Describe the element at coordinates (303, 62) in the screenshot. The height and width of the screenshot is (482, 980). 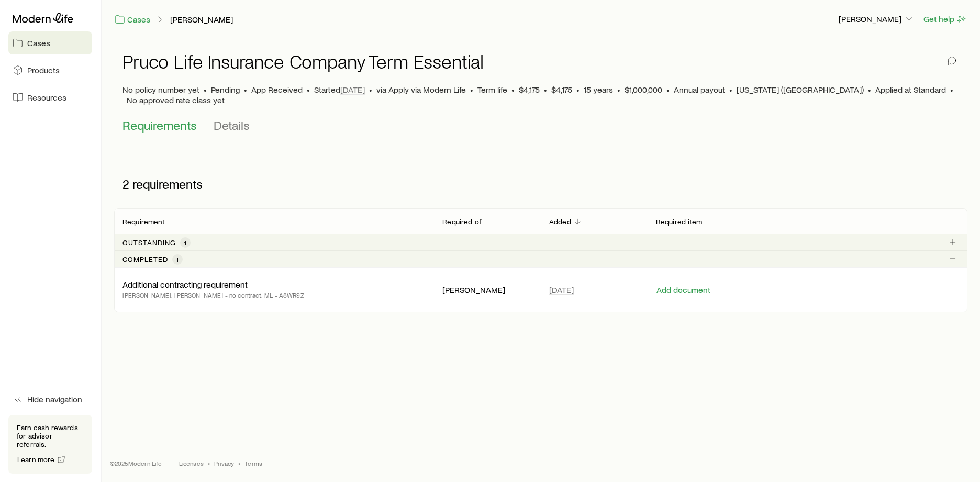
I see `h1: Pruco Life Insurance Company Term Essential` at that location.